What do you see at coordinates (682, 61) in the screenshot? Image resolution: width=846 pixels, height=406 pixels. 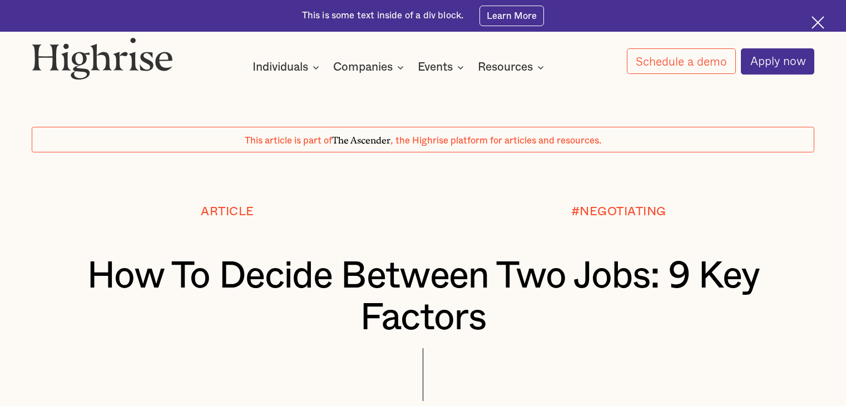 I see `a: Schedule a demo` at bounding box center [682, 61].